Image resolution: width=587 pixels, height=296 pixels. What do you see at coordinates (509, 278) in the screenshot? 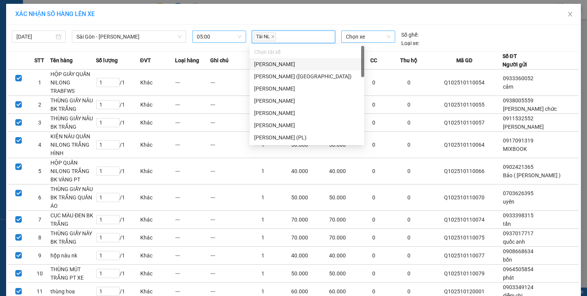
I see `span: phát` at bounding box center [509, 278].